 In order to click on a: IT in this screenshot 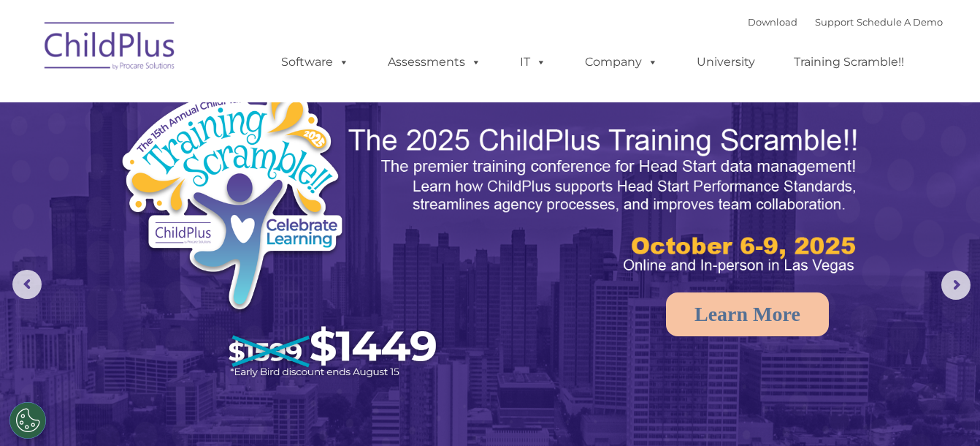, I will do `click(533, 62)`.